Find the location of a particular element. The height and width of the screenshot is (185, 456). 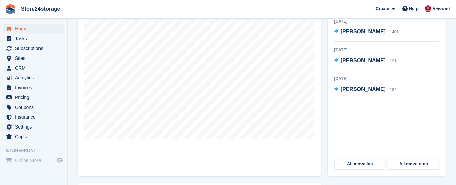

span: Pricing is located at coordinates (35, 97).